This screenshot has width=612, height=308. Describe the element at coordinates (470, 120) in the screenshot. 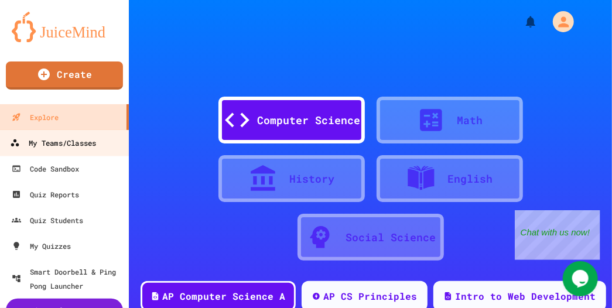

I see `div: Math` at that location.